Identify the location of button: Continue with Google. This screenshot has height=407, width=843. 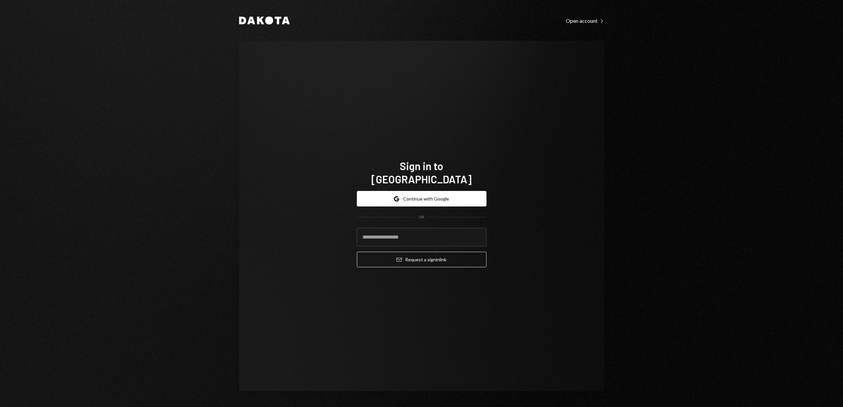
(422, 199).